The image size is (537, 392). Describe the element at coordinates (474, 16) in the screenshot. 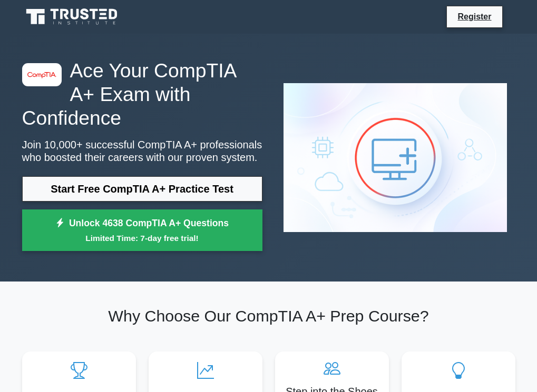

I see `a: Register` at that location.